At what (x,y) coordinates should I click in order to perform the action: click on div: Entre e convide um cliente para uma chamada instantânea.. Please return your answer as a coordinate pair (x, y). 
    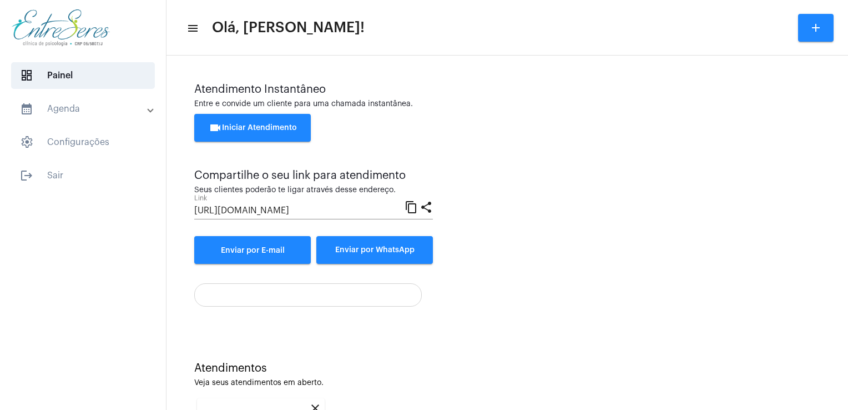
    Looking at the image, I should click on (507, 104).